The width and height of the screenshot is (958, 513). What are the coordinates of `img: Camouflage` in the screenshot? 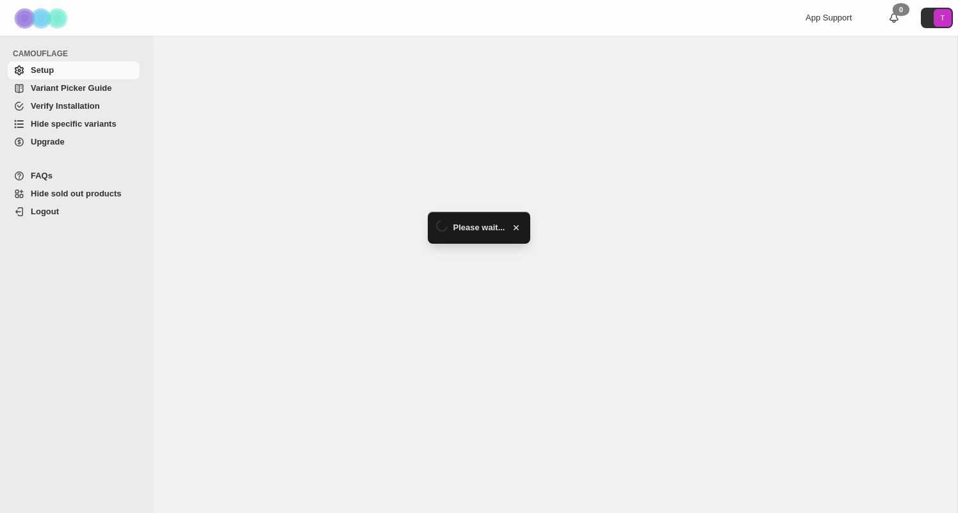 It's located at (42, 18).